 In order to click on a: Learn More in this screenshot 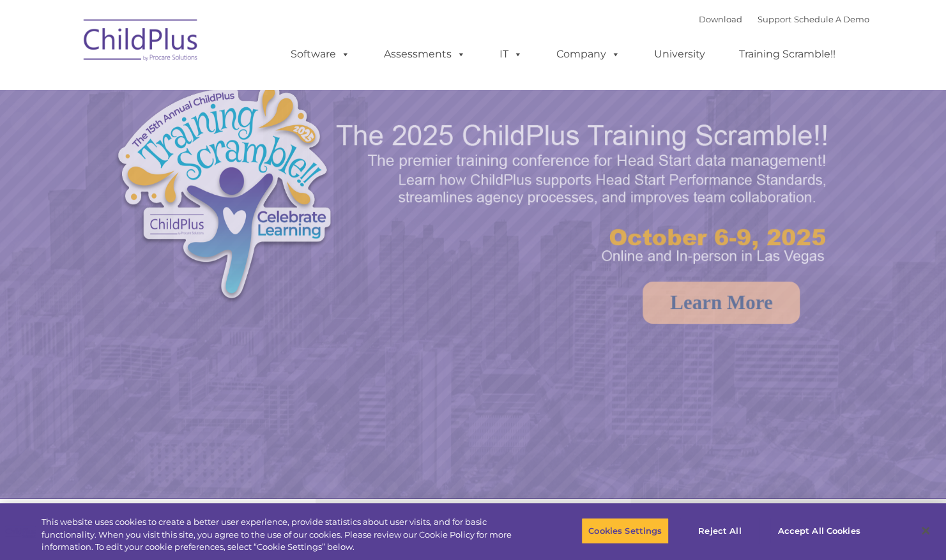, I will do `click(722, 303)`.